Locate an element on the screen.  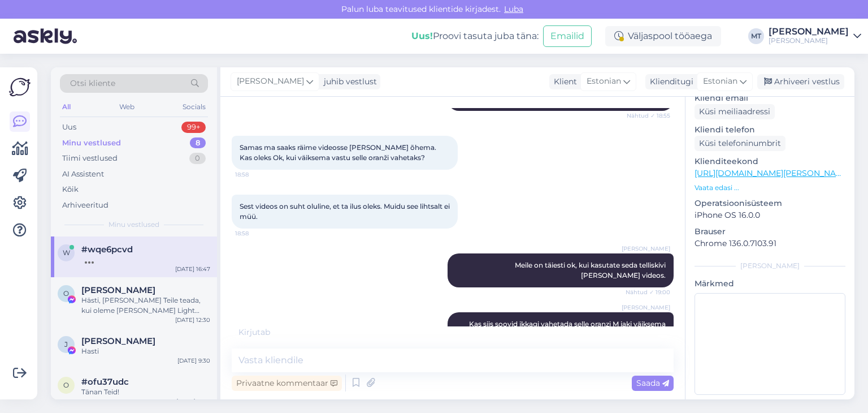
div: Väljaspool tööaega is located at coordinates (663, 36).